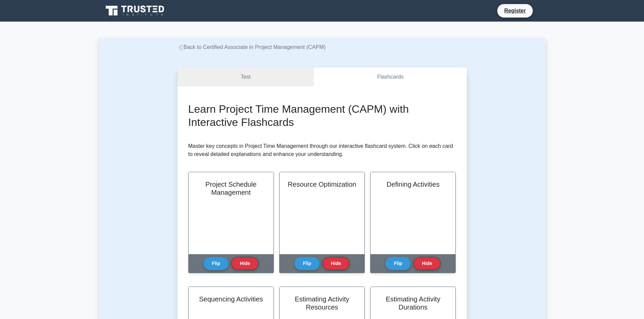  Describe the element at coordinates (251, 47) in the screenshot. I see `a: Back to Certified Associate in Project Management (CAPM)` at that location.